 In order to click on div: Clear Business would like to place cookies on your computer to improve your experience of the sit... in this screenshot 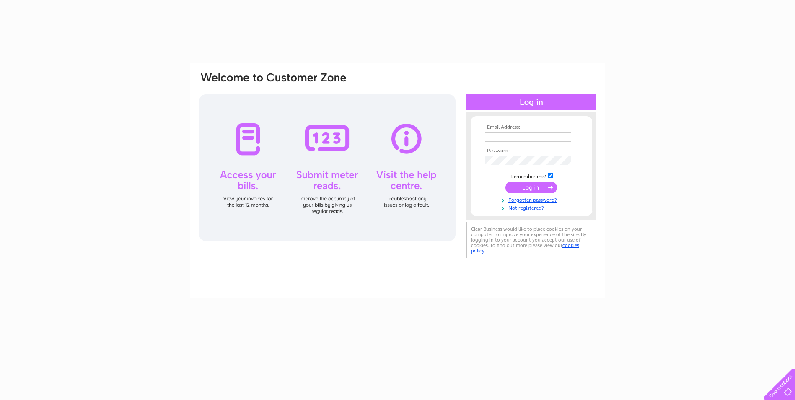, I will do `click(531, 240)`.